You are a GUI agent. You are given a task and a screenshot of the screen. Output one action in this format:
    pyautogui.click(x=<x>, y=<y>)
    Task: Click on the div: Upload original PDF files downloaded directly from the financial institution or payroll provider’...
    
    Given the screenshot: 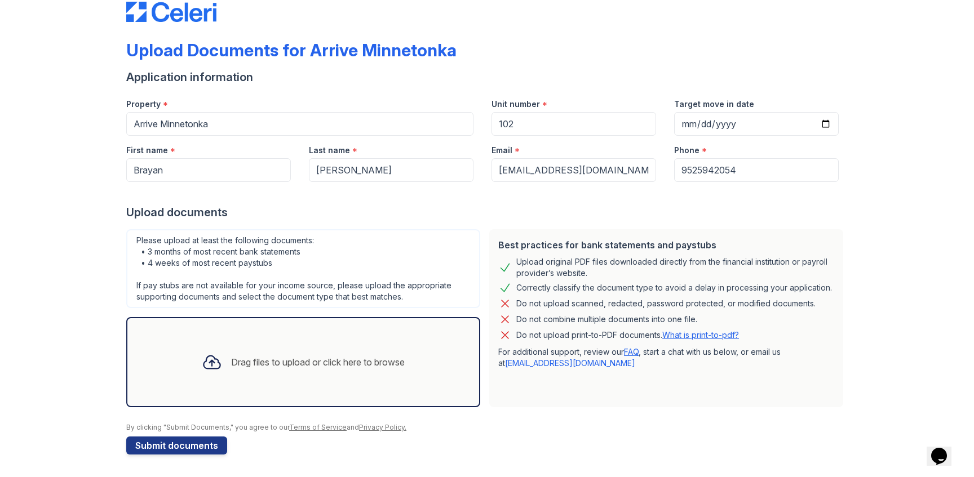 What is the action you would take?
    pyautogui.click(x=675, y=268)
    